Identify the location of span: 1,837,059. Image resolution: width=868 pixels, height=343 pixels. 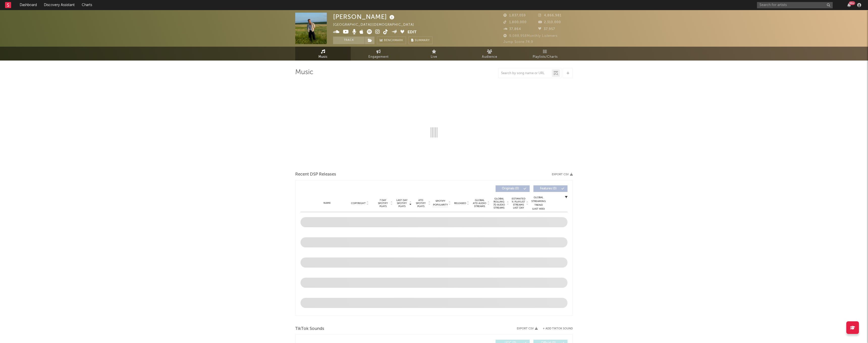
(515, 15).